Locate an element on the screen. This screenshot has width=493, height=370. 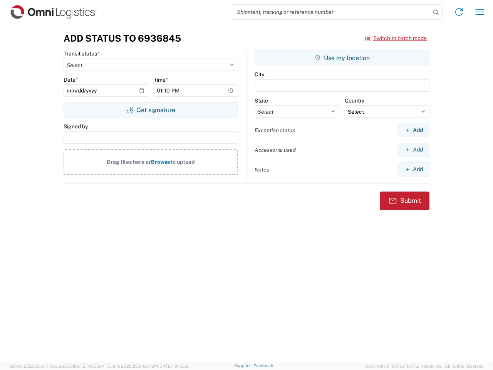
label: Signed by is located at coordinates (75, 126).